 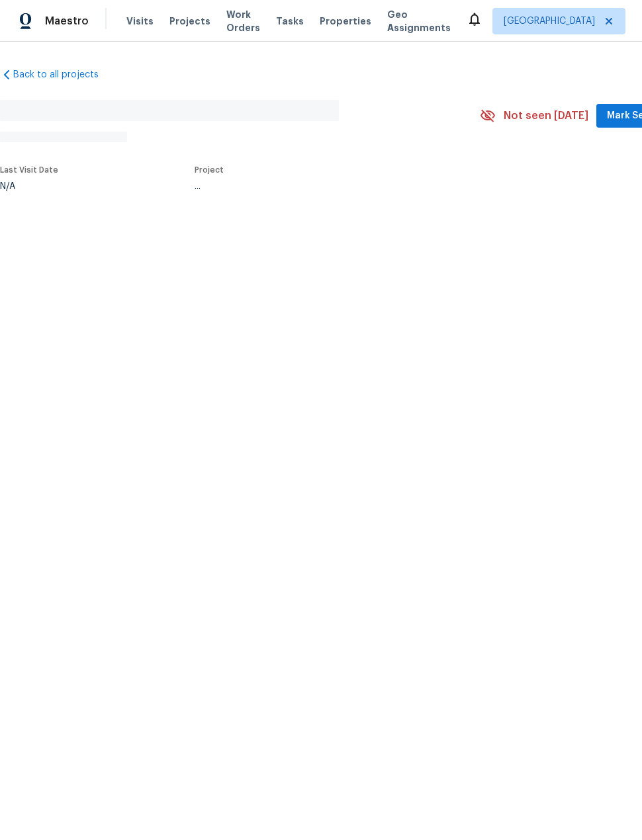 What do you see at coordinates (345, 21) in the screenshot?
I see `span: Properties` at bounding box center [345, 21].